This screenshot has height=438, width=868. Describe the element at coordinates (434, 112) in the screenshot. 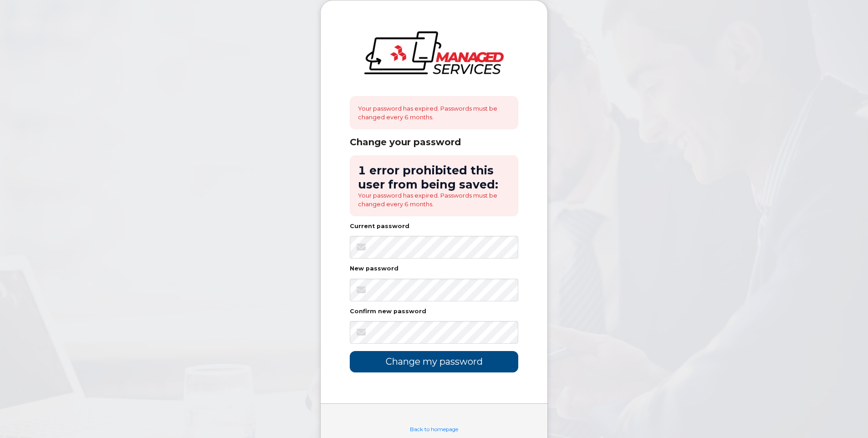

I see `div: Your password has expired. Passwords must be changed every 6 months.` at that location.